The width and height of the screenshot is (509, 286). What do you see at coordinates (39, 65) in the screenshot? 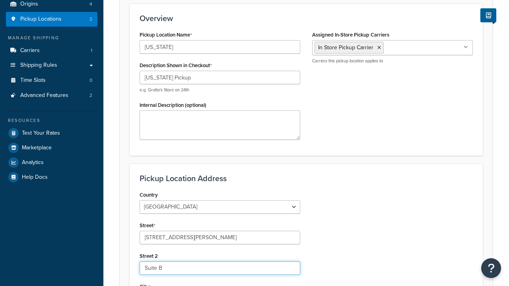
I see `span: Shipping Rules` at bounding box center [39, 65].